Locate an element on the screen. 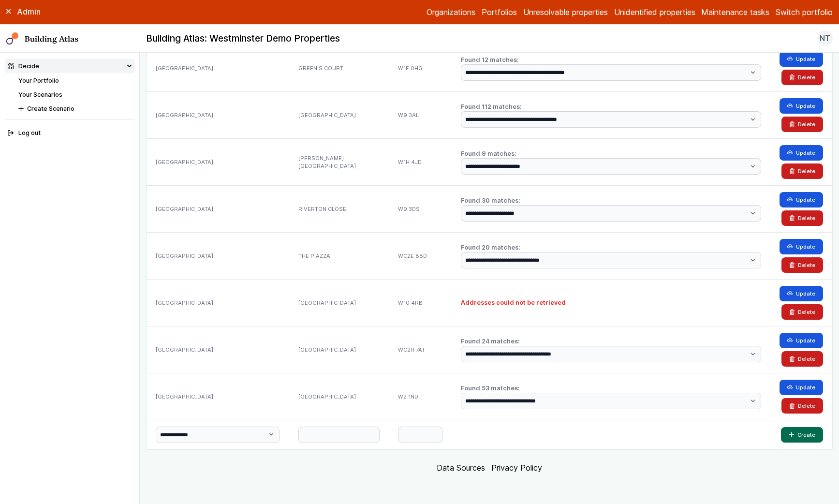  img: main-0bbd2752.svg is located at coordinates (13, 39).